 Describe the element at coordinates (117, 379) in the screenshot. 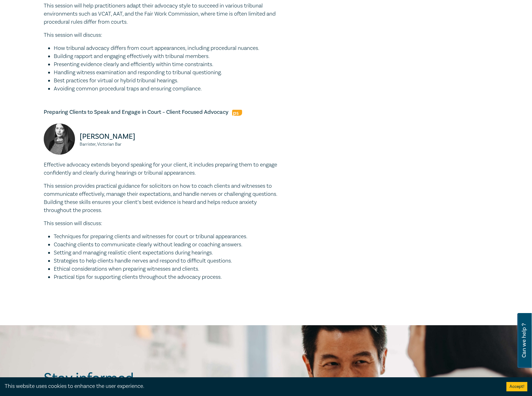

I see `h2: Stay informed.` at that location.